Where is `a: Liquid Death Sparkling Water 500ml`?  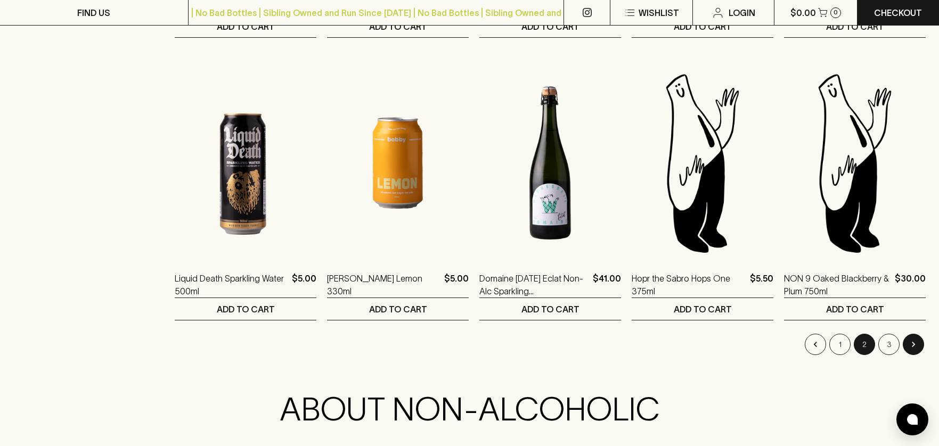
a: Liquid Death Sparkling Water 500ml is located at coordinates (231, 285).